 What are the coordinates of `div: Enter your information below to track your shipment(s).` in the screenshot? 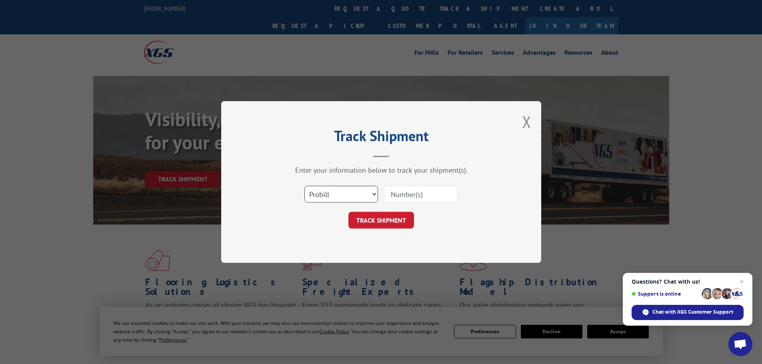 It's located at (381, 170).